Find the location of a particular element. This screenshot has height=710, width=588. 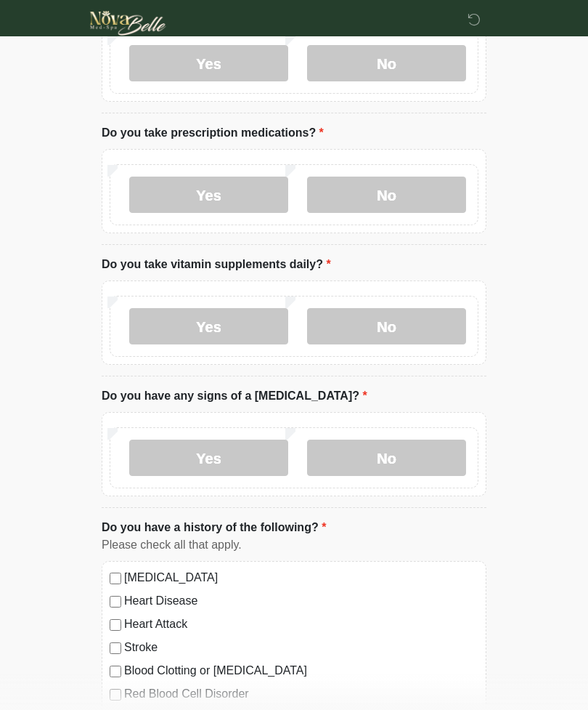

input: Heart Attack is located at coordinates (115, 625).